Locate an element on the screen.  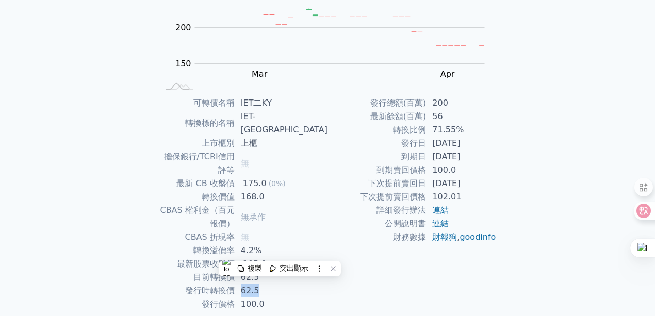
td: 71.55% is located at coordinates (461, 130).